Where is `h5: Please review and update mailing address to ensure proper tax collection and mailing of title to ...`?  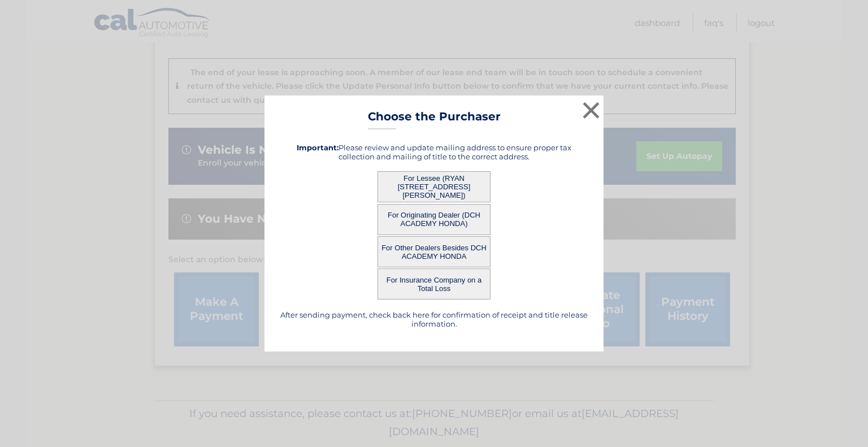
h5: Please review and update mailing address to ensure proper tax collection and mailing of title to ... is located at coordinates (434, 152).